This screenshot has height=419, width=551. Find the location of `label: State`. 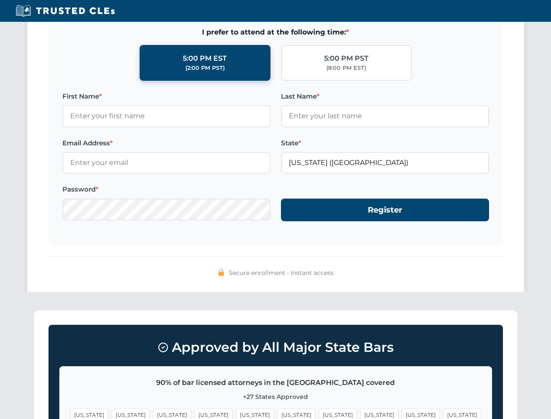

label: State is located at coordinates (385, 143).